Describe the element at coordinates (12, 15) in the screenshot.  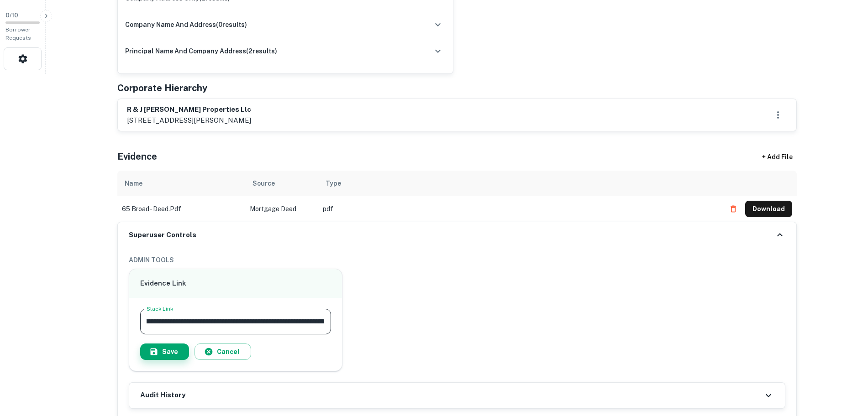
I see `span: 0 / 10` at that location.